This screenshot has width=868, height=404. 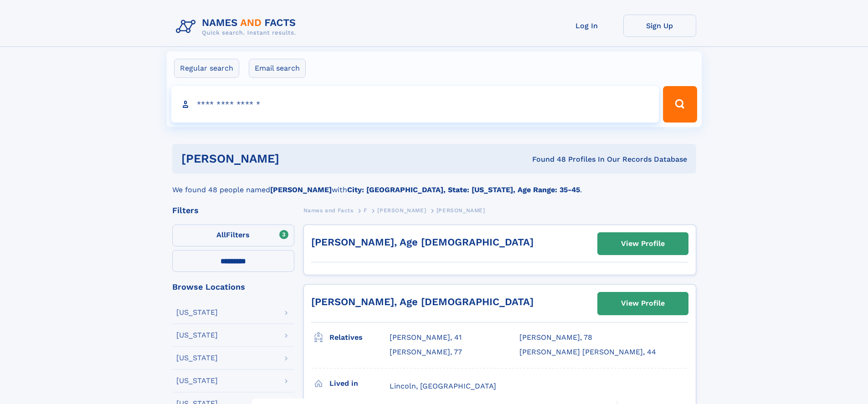 I want to click on a: F, so click(x=365, y=210).